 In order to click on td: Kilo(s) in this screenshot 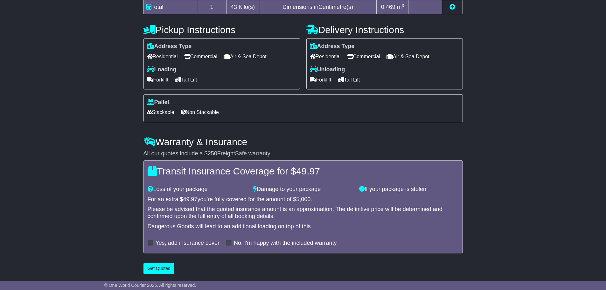, I will do `click(243, 7)`.